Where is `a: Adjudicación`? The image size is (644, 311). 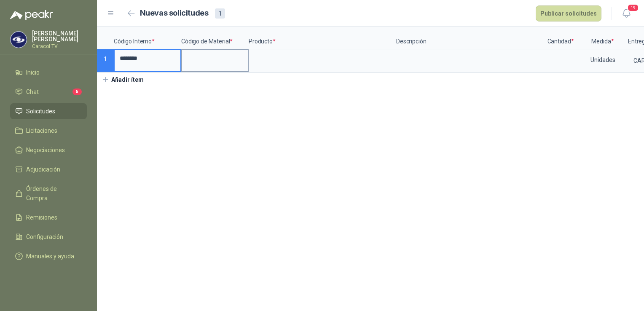
a: Adjudicación is located at coordinates (49, 170).